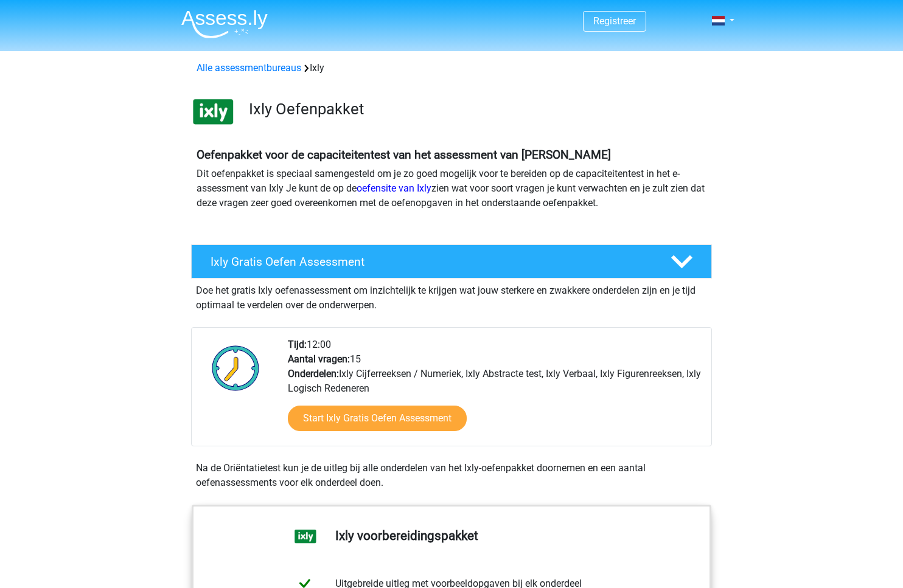  Describe the element at coordinates (394, 188) in the screenshot. I see `a: oefensite van Ixly` at that location.